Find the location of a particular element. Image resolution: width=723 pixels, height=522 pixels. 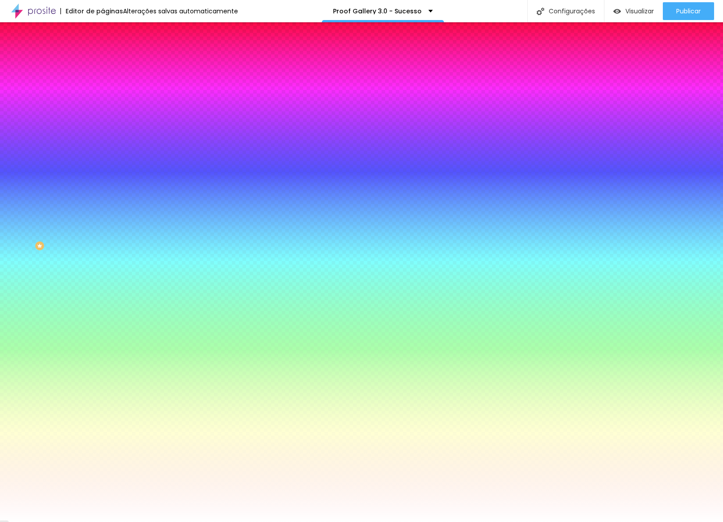

span: Publicar is located at coordinates (688, 11).